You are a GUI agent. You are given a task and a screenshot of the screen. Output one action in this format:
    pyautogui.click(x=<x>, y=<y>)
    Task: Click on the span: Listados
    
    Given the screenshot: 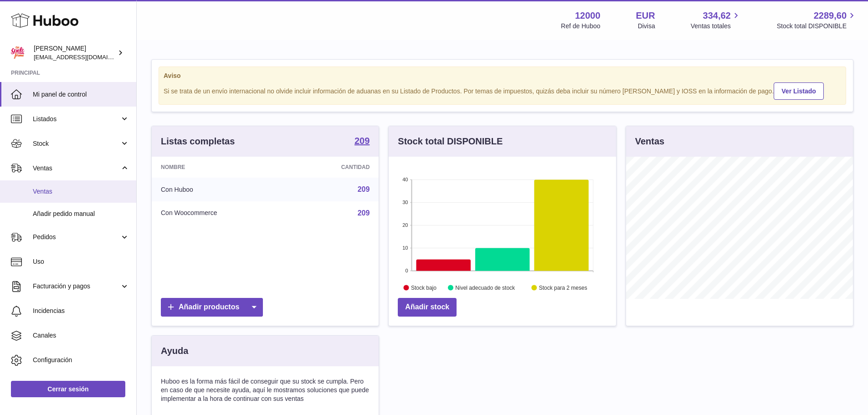 What is the action you would take?
    pyautogui.click(x=76, y=119)
    